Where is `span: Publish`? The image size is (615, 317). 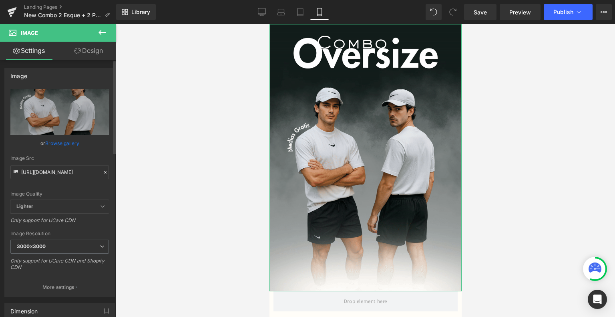
span: Publish is located at coordinates (563, 12).